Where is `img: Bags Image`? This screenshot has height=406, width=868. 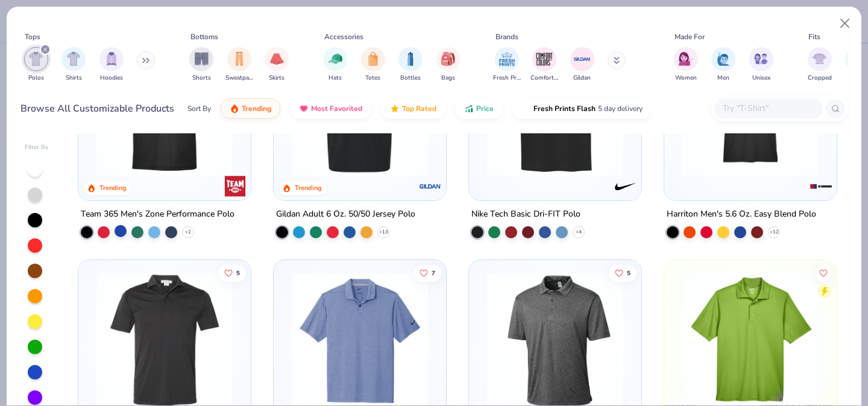
img: Bags Image is located at coordinates (448, 59).